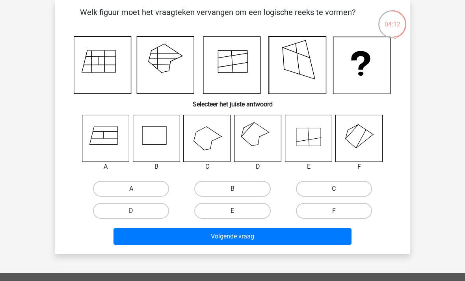  I want to click on div: D, so click(258, 167).